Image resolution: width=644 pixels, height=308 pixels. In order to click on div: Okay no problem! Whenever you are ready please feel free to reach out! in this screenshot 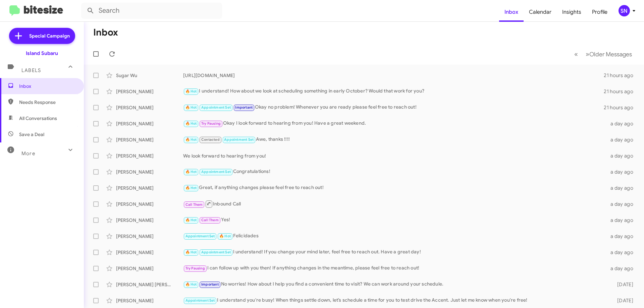, I will do `click(393, 107)`.